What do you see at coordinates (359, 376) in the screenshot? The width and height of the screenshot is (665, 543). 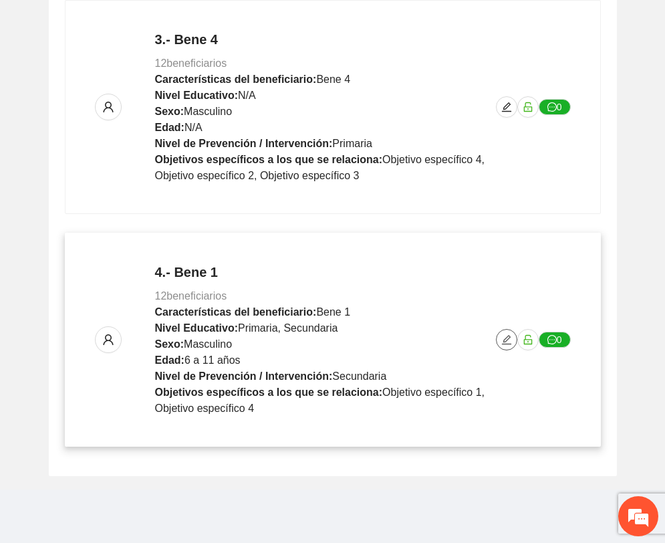 I see `span: Secundaria` at bounding box center [359, 376].